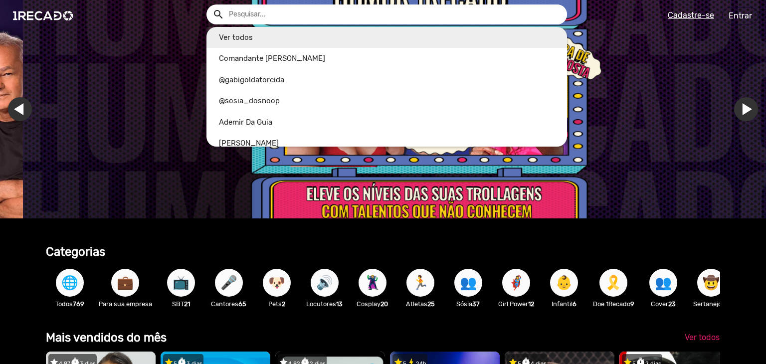  What do you see at coordinates (387, 101) in the screenshot?
I see `a: @sosia_dosnoop` at bounding box center [387, 101].